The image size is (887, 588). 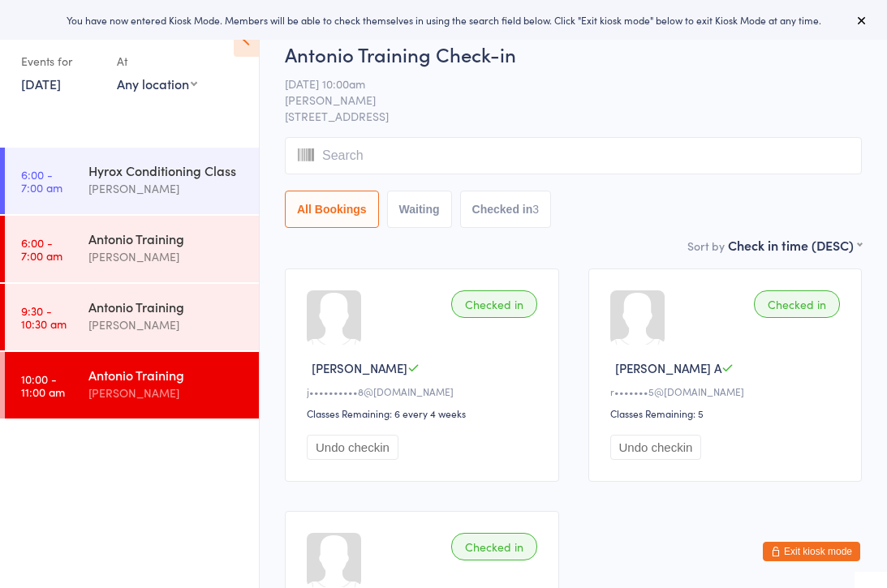 What do you see at coordinates (506, 210) in the screenshot?
I see `button: Checked in3` at bounding box center [506, 210].